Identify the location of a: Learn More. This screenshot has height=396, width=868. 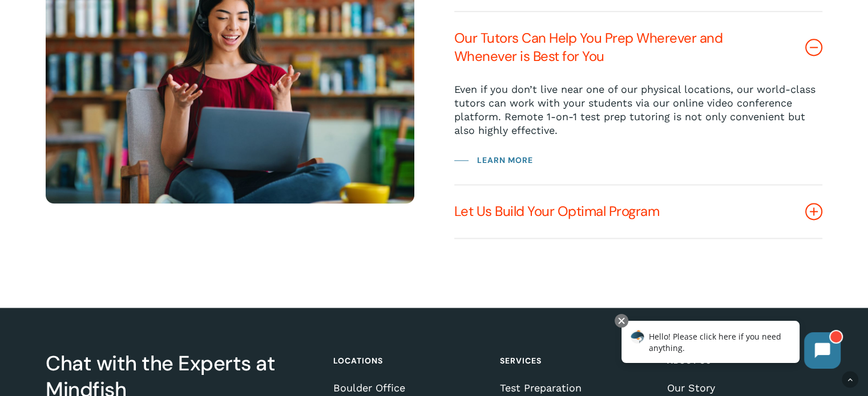
(493, 160).